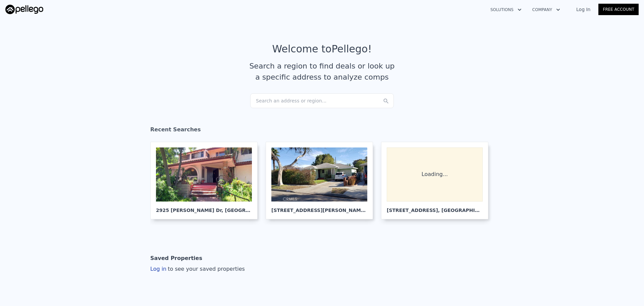  Describe the element at coordinates (619, 9) in the screenshot. I see `a: Free Account` at that location.